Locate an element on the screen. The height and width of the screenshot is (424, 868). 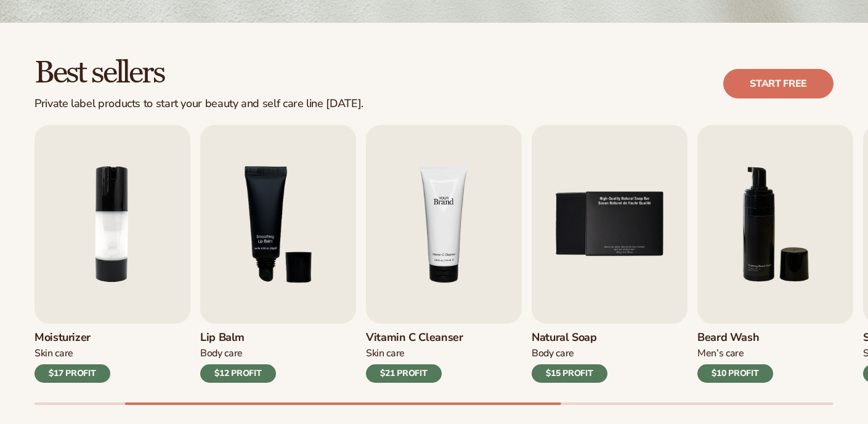
a: 5 / 9 is located at coordinates (610, 254).